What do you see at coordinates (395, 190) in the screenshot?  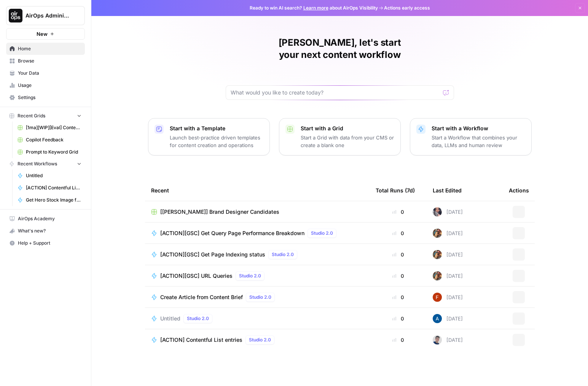 I see `div: Total Runs (7d)` at bounding box center [395, 190].